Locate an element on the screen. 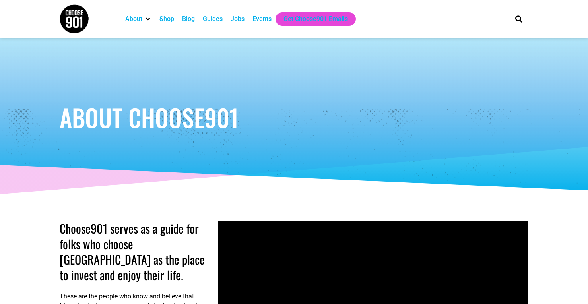  div: Jobs is located at coordinates (238, 19).